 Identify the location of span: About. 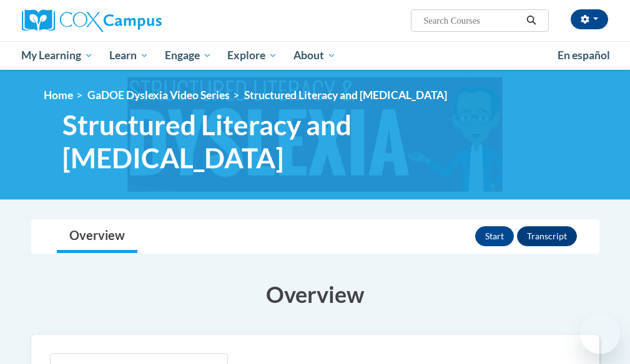
(315, 56).